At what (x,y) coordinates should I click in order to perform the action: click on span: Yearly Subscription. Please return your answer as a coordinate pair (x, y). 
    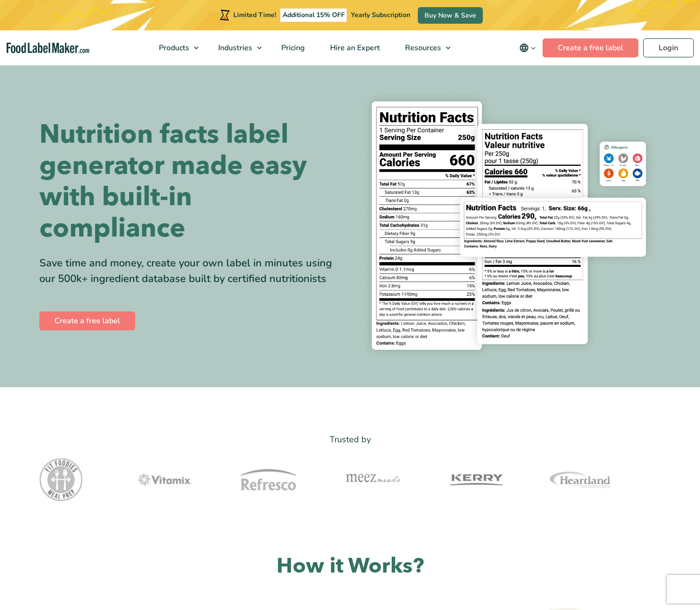
    Looking at the image, I should click on (380, 14).